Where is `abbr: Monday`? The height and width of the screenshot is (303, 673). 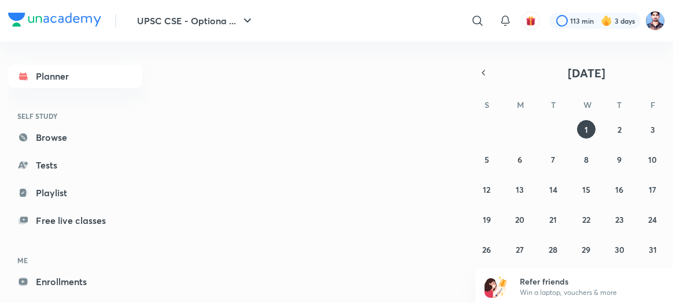 abbr: Monday is located at coordinates (520, 105).